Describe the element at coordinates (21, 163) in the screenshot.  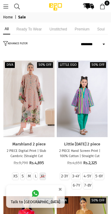
I see `span: Rs.9,790` at that location.